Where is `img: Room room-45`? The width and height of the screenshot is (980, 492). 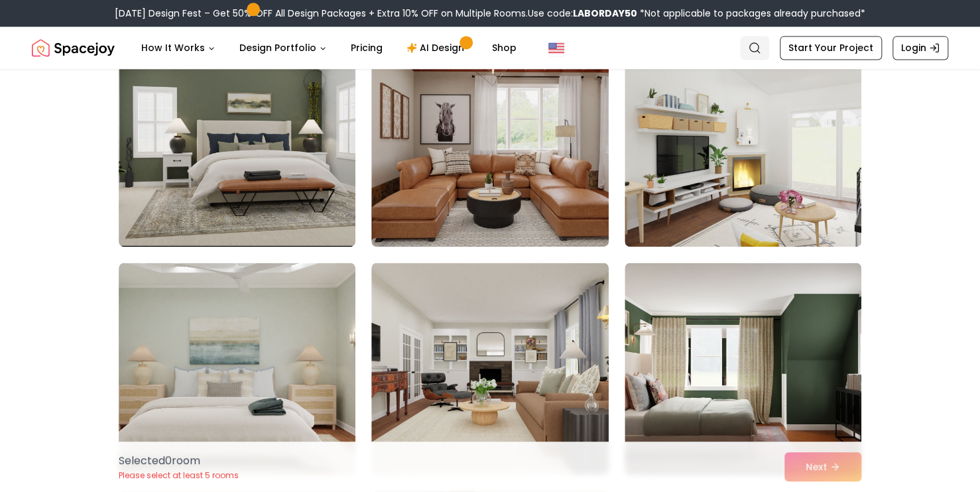 img: Room room-45 is located at coordinates (743, 141).